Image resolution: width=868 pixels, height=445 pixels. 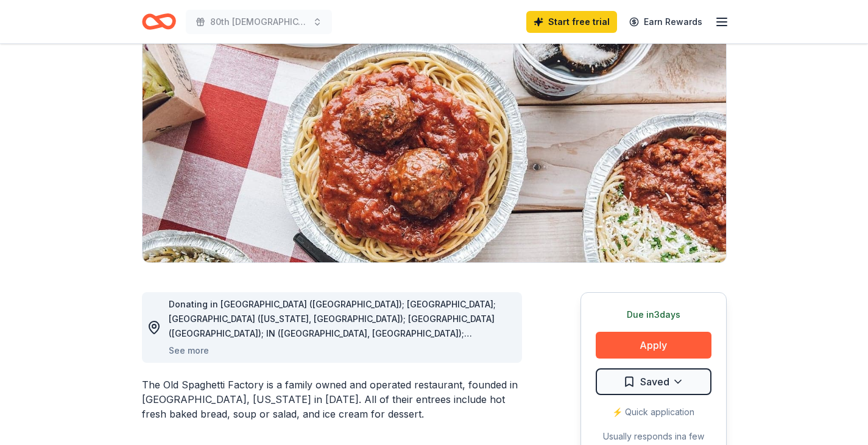 I want to click on a: Home, so click(x=159, y=21).